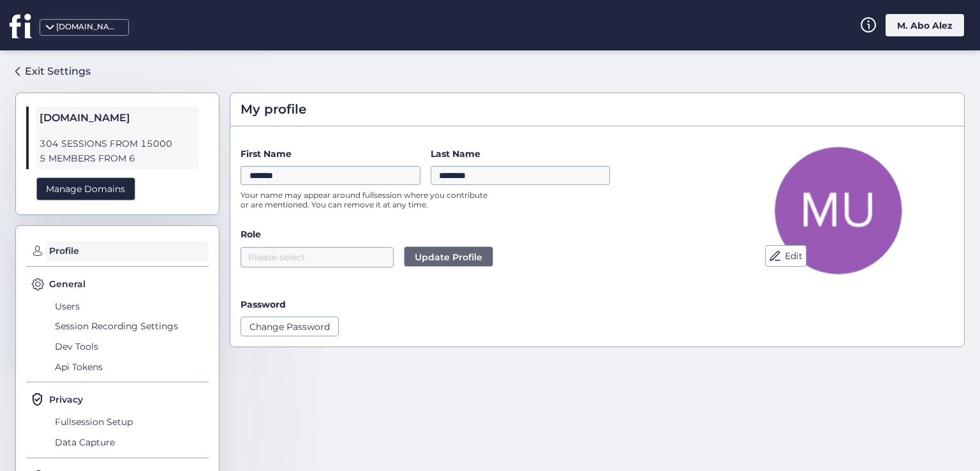 Image resolution: width=980 pixels, height=471 pixels. What do you see at coordinates (330, 154) in the screenshot?
I see `label: First Name` at bounding box center [330, 154].